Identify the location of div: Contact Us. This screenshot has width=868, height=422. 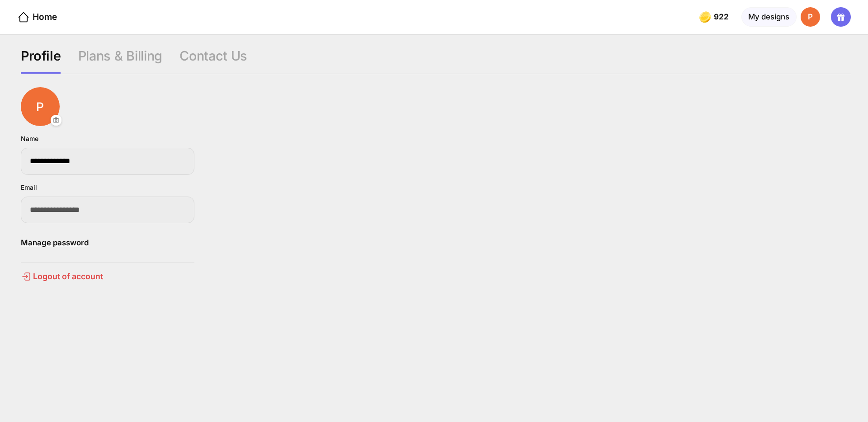
(214, 61).